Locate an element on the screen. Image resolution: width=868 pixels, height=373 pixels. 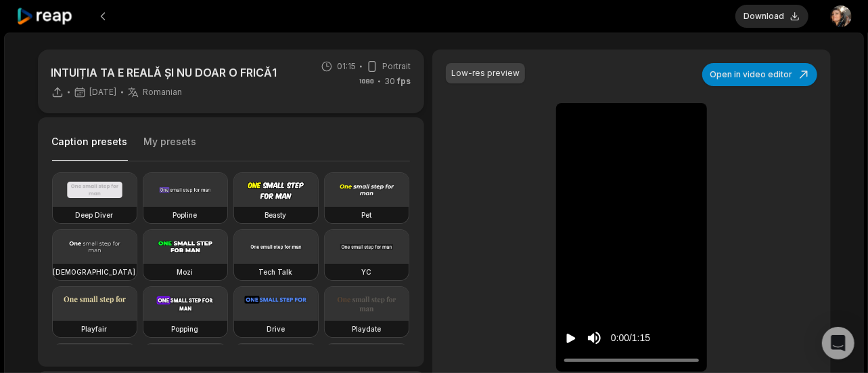
div: Open Intercom Messenger is located at coordinates (838, 343).